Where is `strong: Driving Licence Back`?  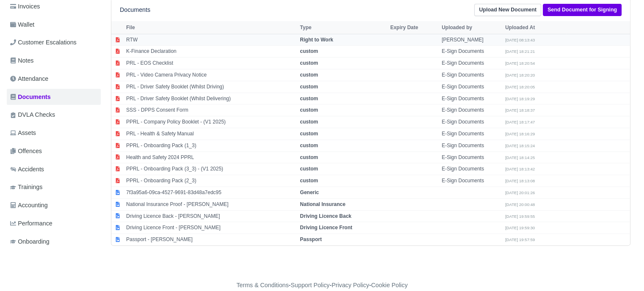
strong: Driving Licence Back is located at coordinates (325, 216).